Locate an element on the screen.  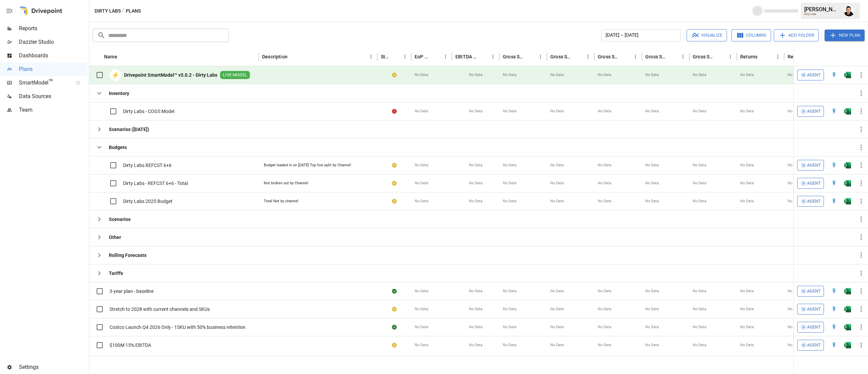
button: Returns column menu is located at coordinates (778, 57).